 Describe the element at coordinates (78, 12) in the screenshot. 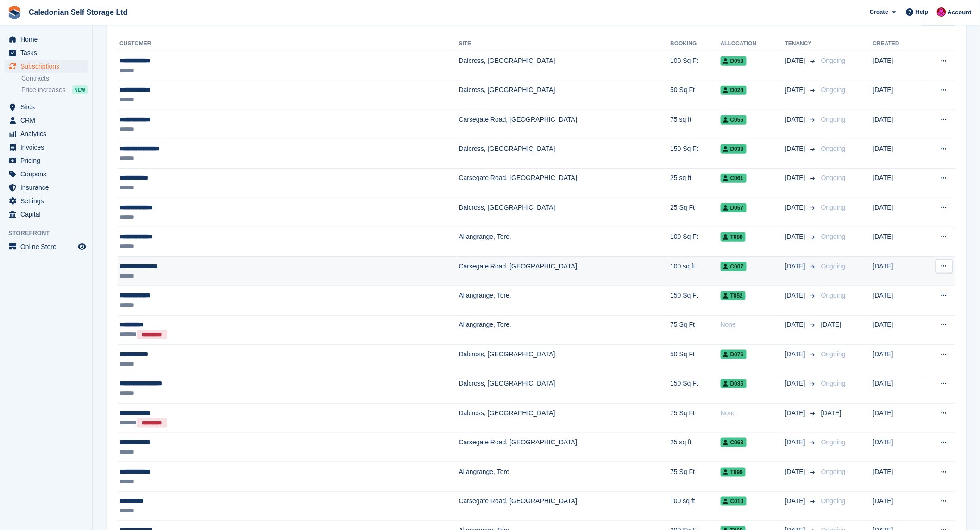

I see `a: Caledonian Self Storage Ltd` at that location.